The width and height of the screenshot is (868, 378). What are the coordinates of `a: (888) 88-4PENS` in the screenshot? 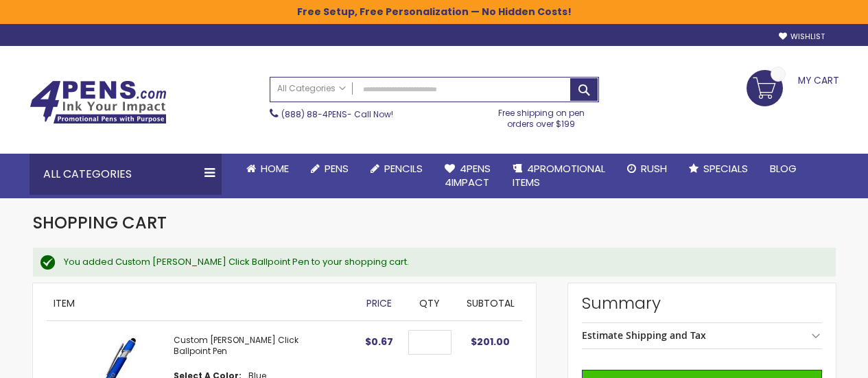 It's located at (314, 114).